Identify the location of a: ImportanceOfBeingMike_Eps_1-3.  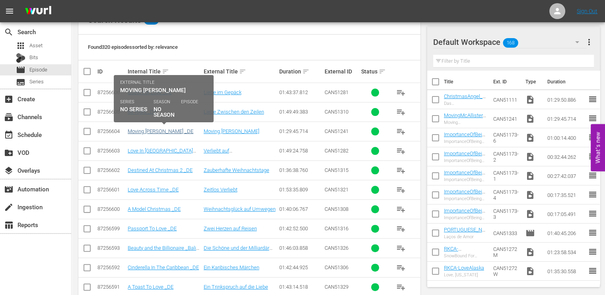
(464, 214).